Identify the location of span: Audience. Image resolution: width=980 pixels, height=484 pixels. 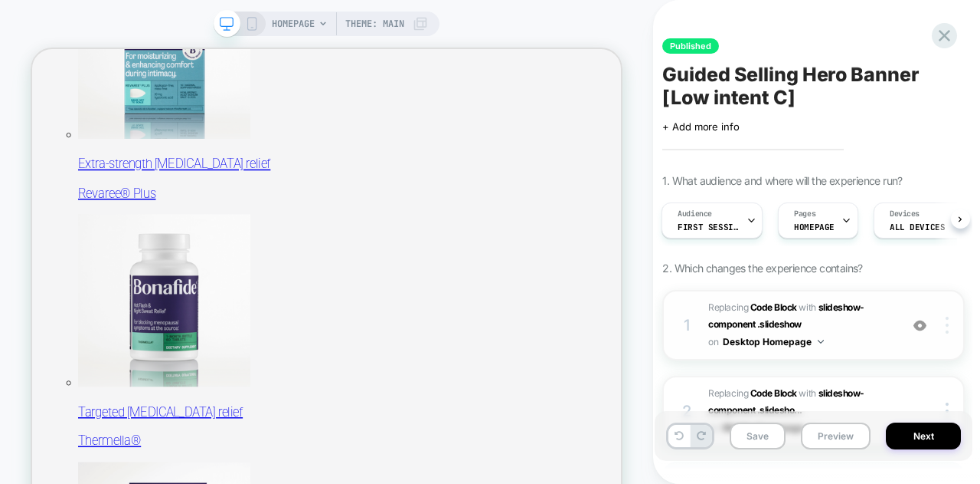
(694, 214).